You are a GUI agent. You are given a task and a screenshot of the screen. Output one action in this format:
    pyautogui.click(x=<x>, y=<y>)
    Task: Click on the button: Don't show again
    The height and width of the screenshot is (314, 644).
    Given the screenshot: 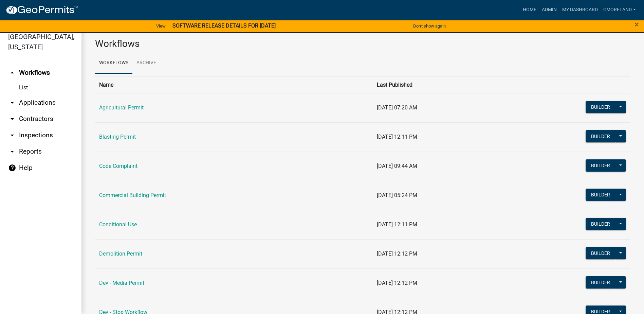 What is the action you would take?
    pyautogui.click(x=429, y=26)
    